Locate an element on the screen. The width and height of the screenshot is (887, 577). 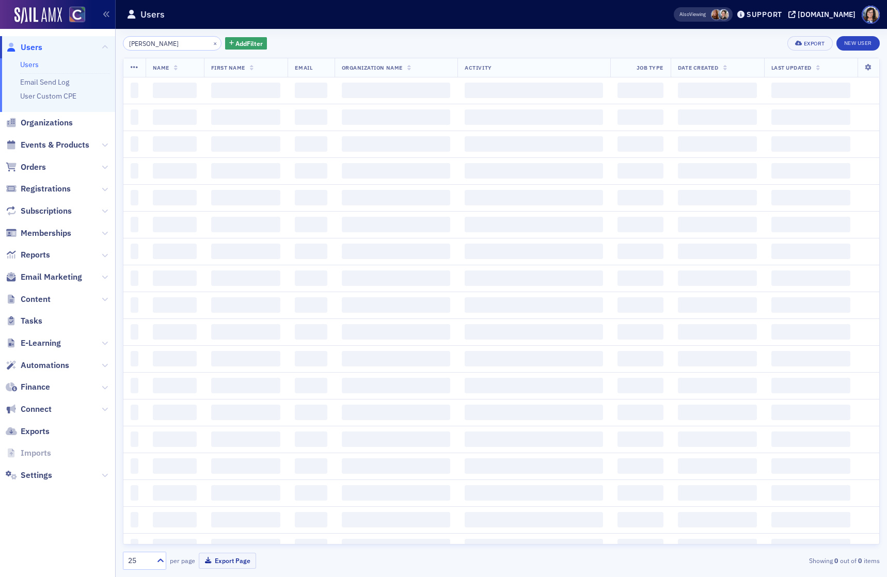
span: First Name is located at coordinates (228, 68).